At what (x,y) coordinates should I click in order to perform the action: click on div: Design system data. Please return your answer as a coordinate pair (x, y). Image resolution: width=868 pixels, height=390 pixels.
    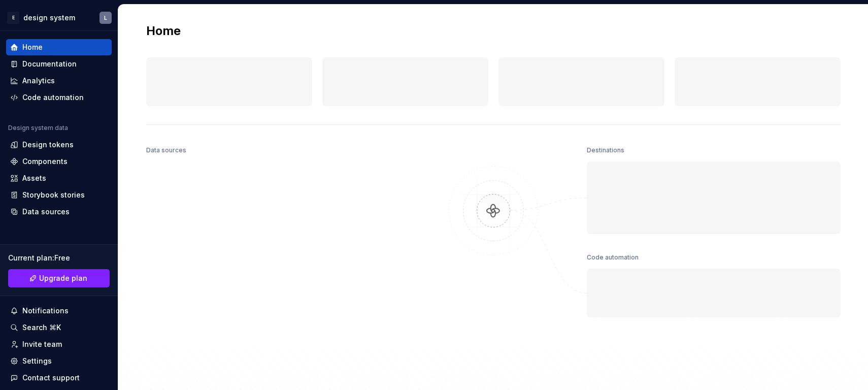
    Looking at the image, I should click on (38, 128).